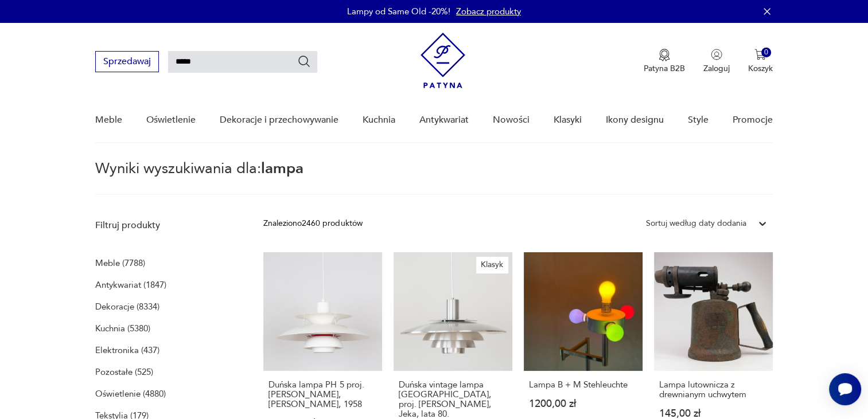 The height and width of the screenshot is (419, 868). What do you see at coordinates (664, 62) in the screenshot?
I see `button: Patyna B2B` at bounding box center [664, 62].